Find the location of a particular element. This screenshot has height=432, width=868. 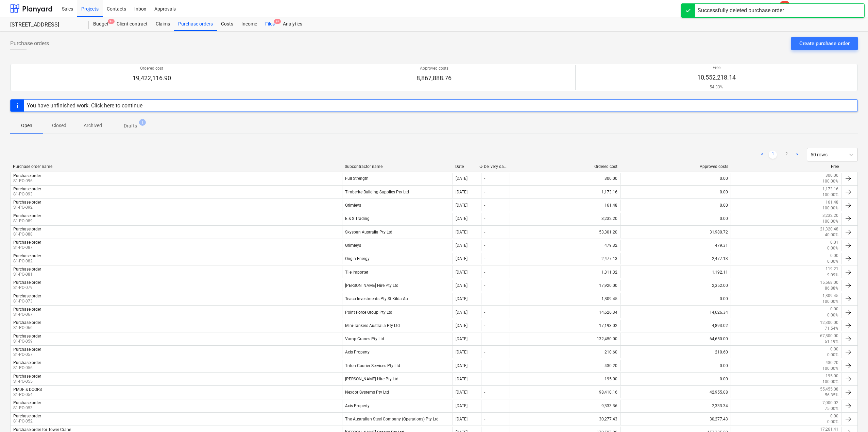

div: 210.60 is located at coordinates (675, 352).